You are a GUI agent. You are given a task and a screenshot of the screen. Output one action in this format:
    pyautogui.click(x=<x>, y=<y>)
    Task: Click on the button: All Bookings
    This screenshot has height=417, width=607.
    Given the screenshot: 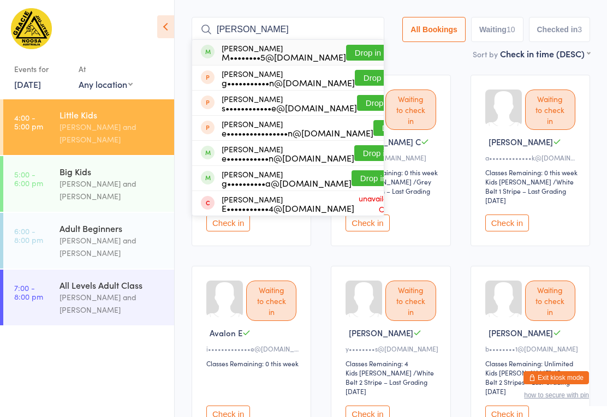 What is the action you would take?
    pyautogui.click(x=434, y=29)
    